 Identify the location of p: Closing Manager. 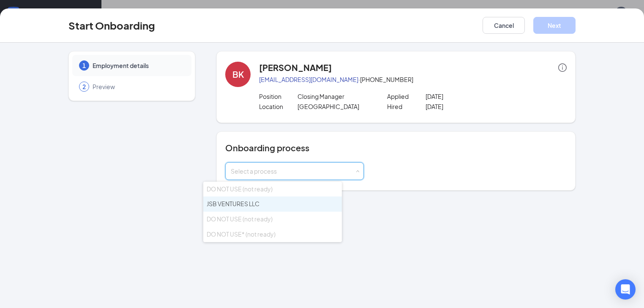
(336, 96).